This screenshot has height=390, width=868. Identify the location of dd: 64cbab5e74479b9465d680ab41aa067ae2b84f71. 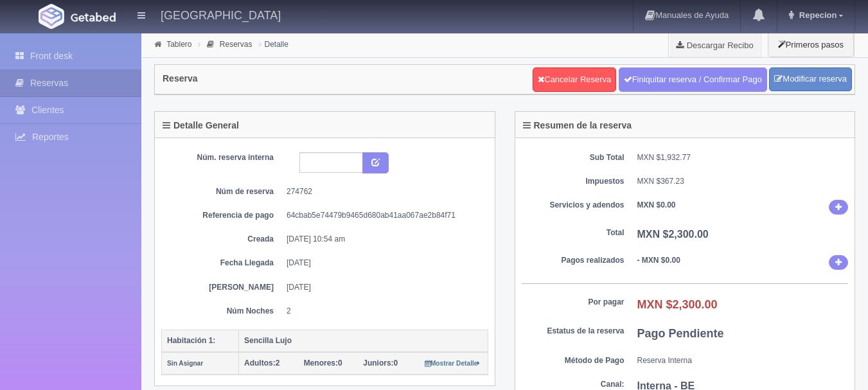
(382, 216).